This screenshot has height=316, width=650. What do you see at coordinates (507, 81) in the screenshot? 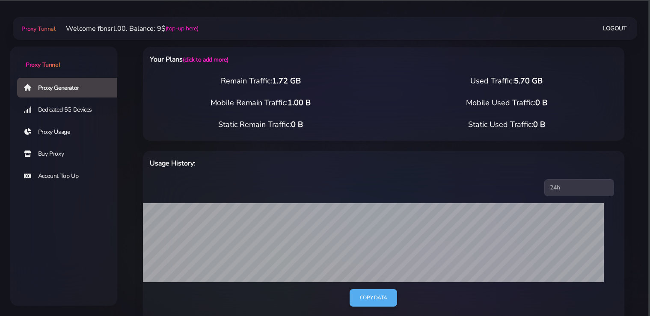
I see `div: Used Traffic:` at bounding box center [507, 81].